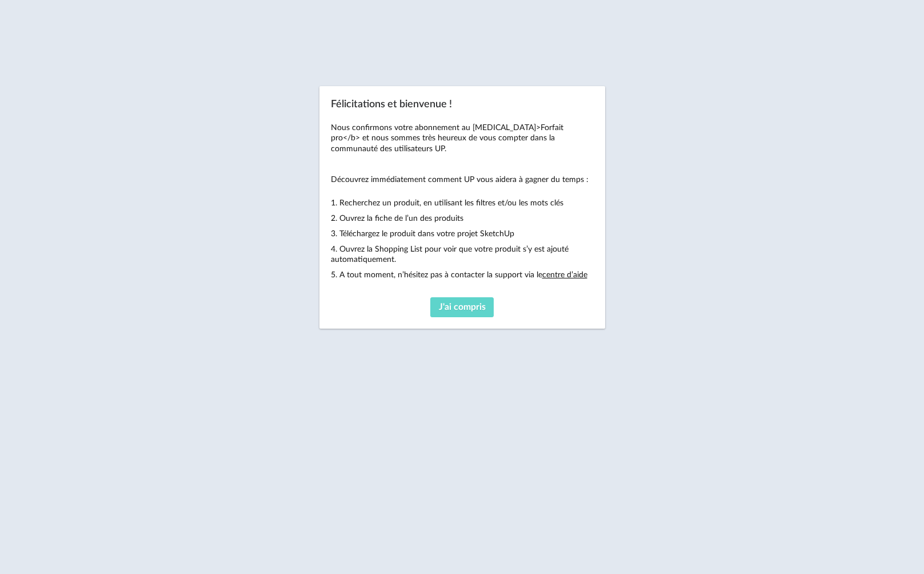 This screenshot has width=924, height=574. Describe the element at coordinates (462, 207) in the screenshot. I see `div: Félicitations et bienvenue !` at that location.